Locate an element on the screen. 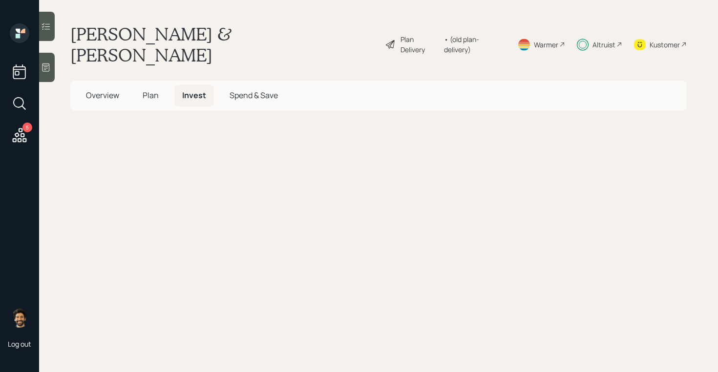 The image size is (718, 372). span: Spend & Save is located at coordinates (254, 95).